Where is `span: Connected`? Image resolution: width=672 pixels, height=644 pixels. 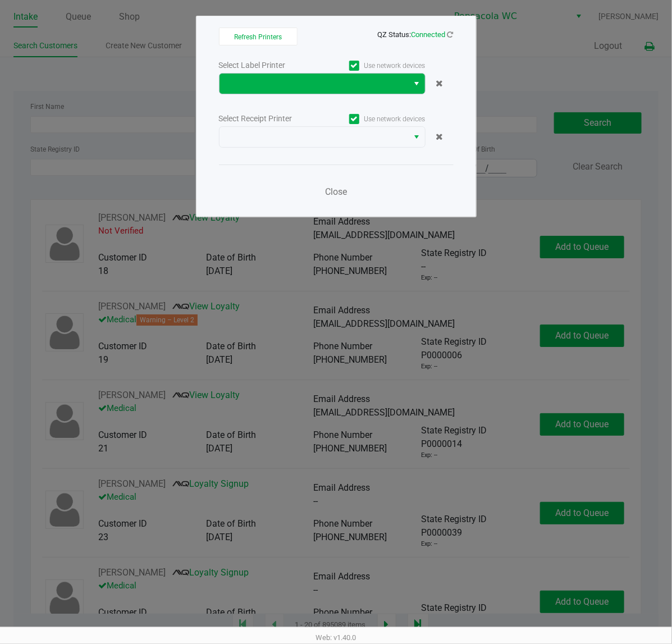
span: Connected is located at coordinates (428, 34).